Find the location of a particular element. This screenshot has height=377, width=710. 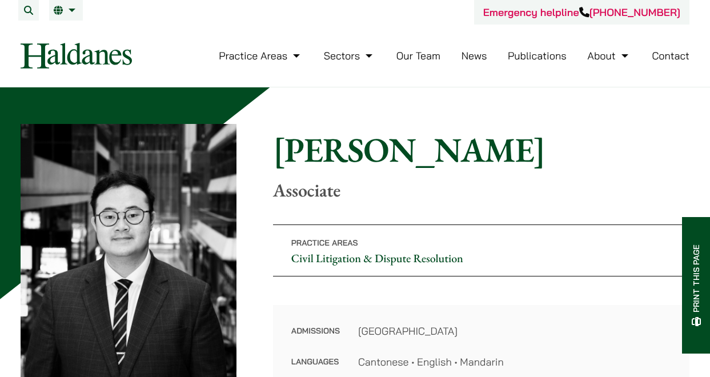

a: About is located at coordinates (609, 55).